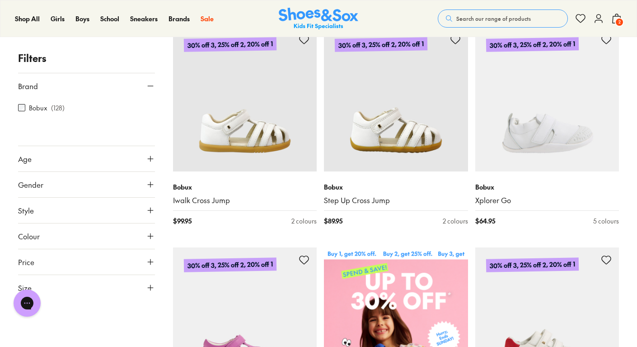  What do you see at coordinates (58, 108) in the screenshot?
I see `p: ( 128 )` at bounding box center [58, 108].